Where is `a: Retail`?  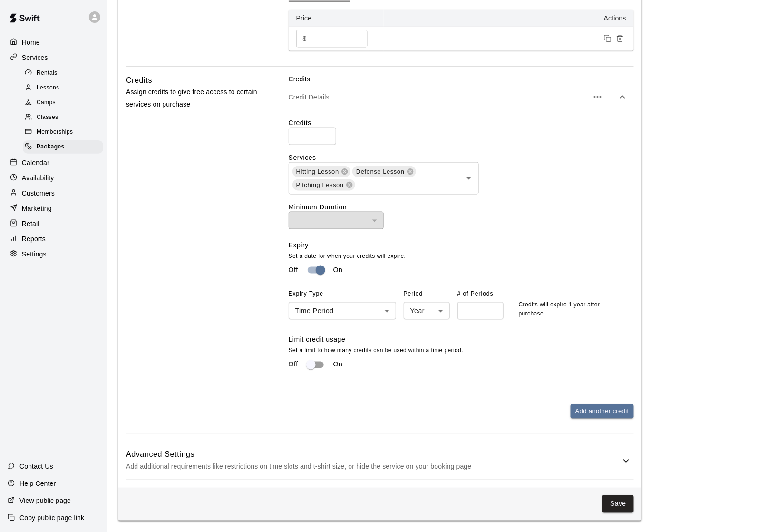
a: Retail is located at coordinates (53, 224).